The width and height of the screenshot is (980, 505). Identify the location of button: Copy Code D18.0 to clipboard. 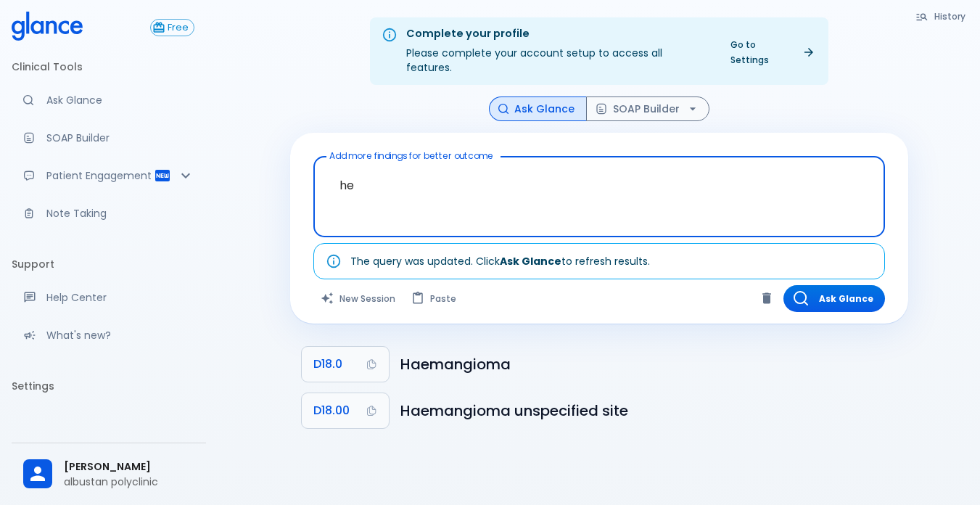
(345, 364).